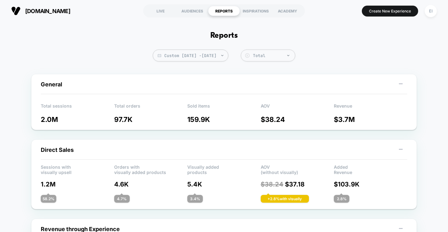 The width and height of the screenshot is (448, 232). I want to click on p: Added Revenue, so click(371, 169).